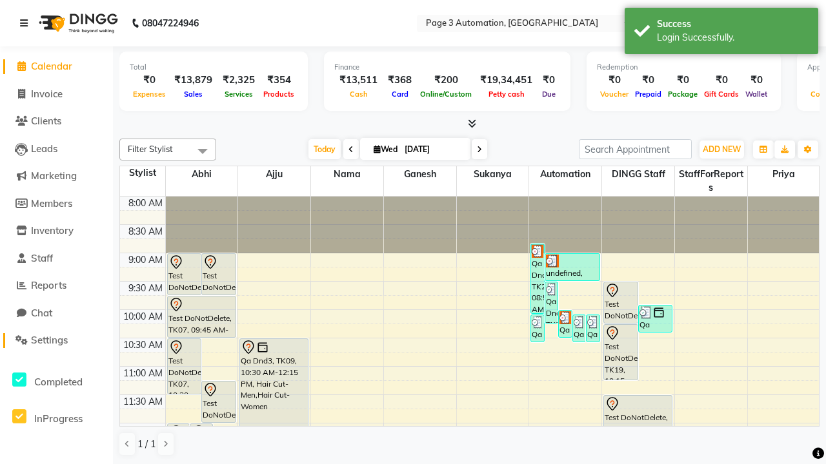 This screenshot has height=464, width=826. Describe the element at coordinates (324, 149) in the screenshot. I see `span: Today` at that location.